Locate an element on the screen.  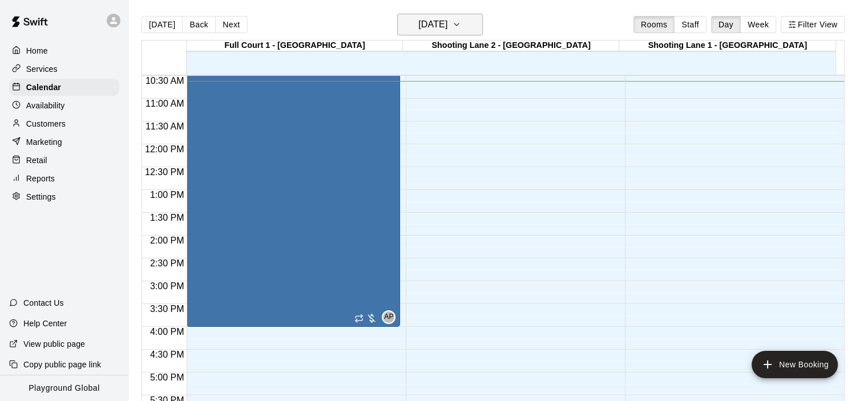
p: Customers is located at coordinates (46, 124).